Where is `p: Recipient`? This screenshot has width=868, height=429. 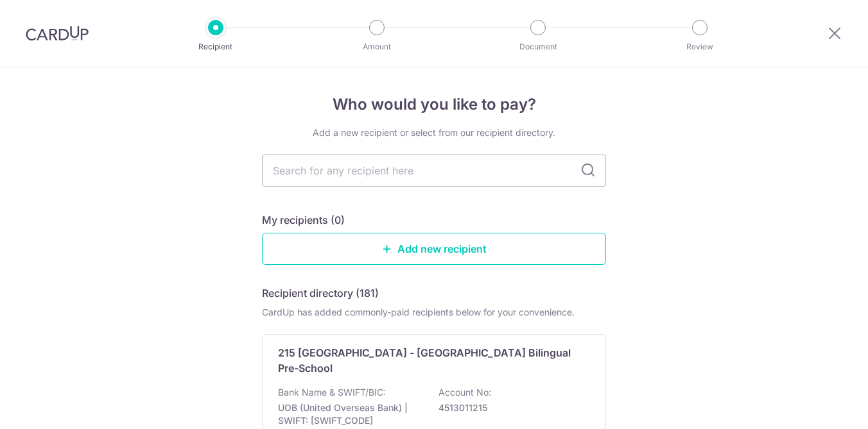
p: Recipient is located at coordinates (216, 47).